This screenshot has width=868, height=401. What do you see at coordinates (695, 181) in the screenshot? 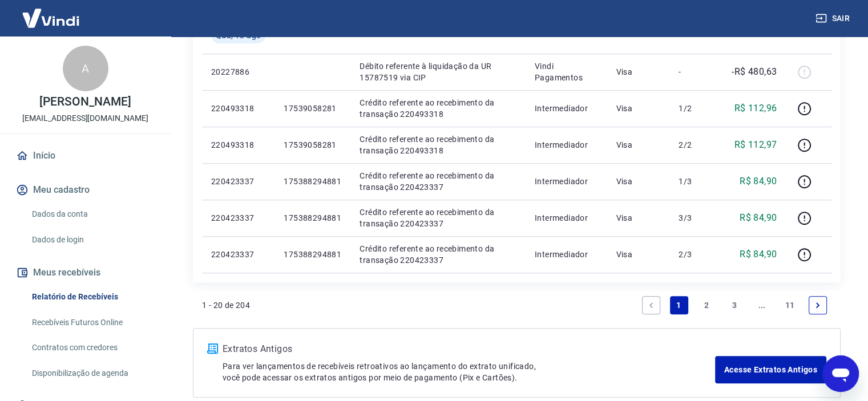
I see `p: 1/3` at bounding box center [695, 181].